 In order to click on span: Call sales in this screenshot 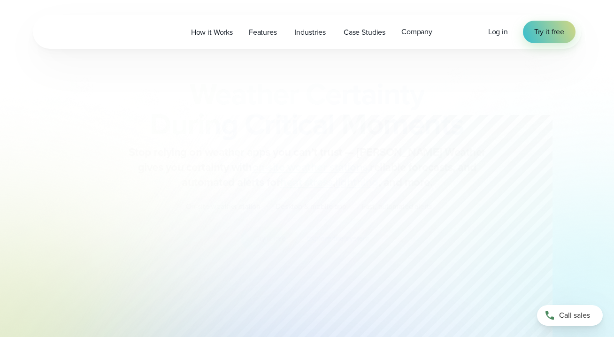, I will do `click(574, 315)`.